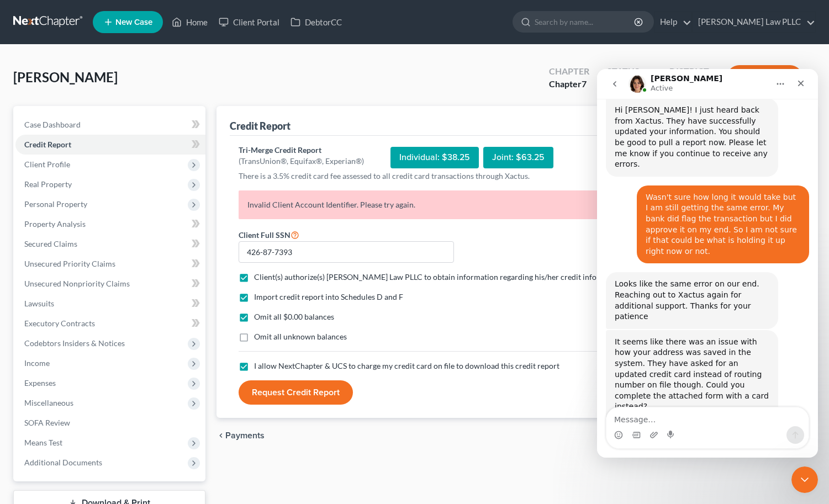 This screenshot has width=829, height=504. I want to click on button: Gif picker, so click(39, 366).